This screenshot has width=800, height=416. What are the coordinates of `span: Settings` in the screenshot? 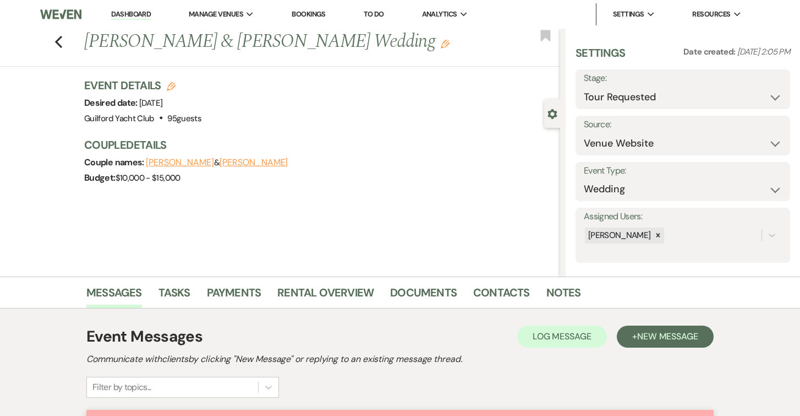 It's located at (629, 14).